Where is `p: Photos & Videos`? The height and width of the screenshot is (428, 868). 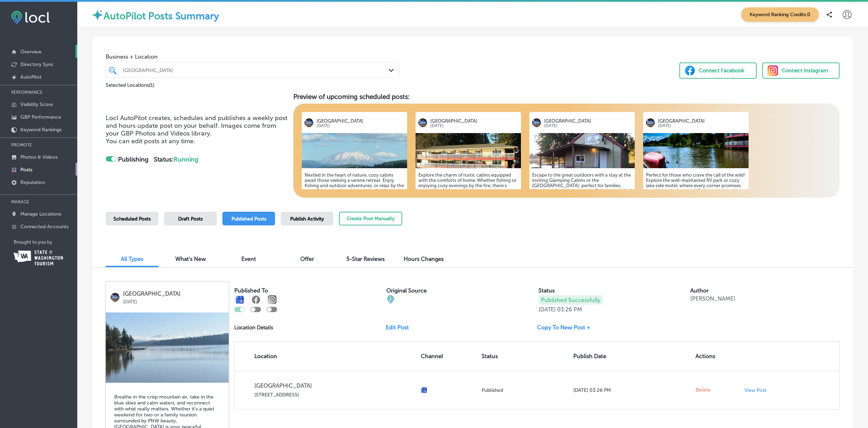 p: Photos & Videos is located at coordinates (39, 157).